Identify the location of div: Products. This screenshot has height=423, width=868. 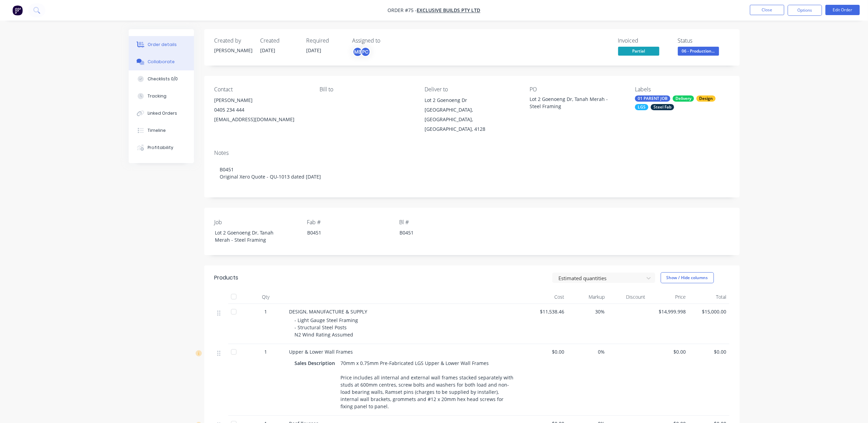
(227, 277).